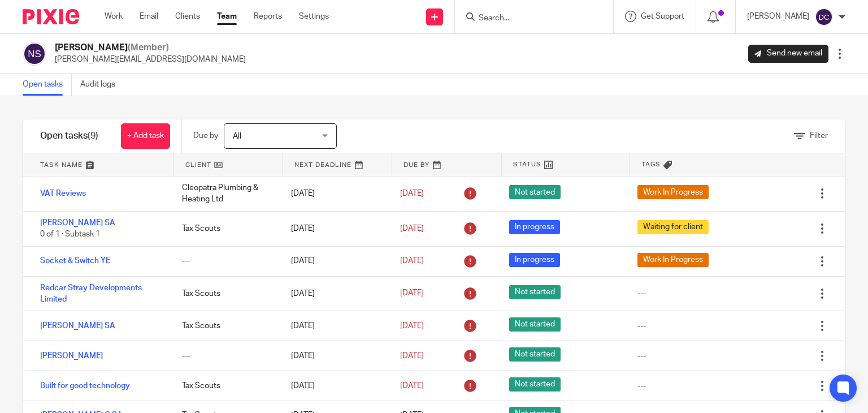 Image resolution: width=868 pixels, height=413 pixels. What do you see at coordinates (651, 164) in the screenshot?
I see `span: Tags` at bounding box center [651, 164].